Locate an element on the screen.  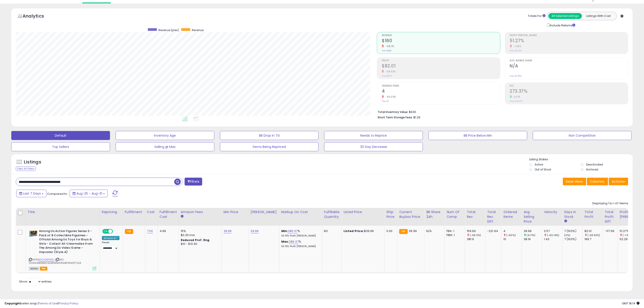
small: Prev: 10 is located at coordinates (385, 101).